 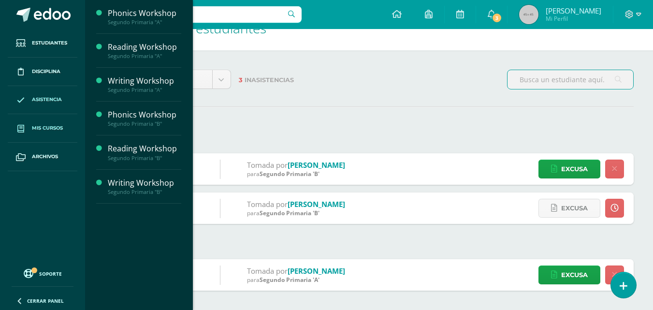 What do you see at coordinates (43, 72) in the screenshot?
I see `a: Disciplina` at bounding box center [43, 72].